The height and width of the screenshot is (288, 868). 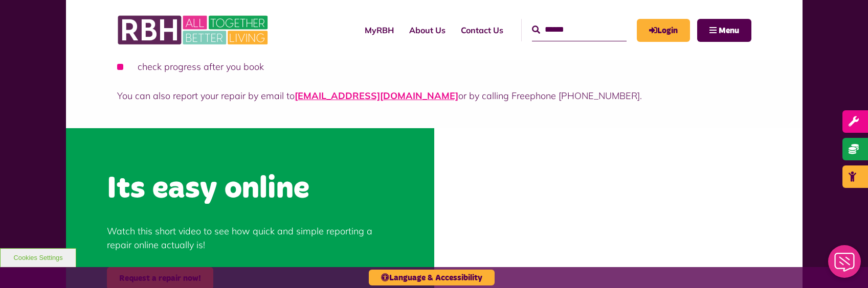 I want to click on span: Menu, so click(x=729, y=31).